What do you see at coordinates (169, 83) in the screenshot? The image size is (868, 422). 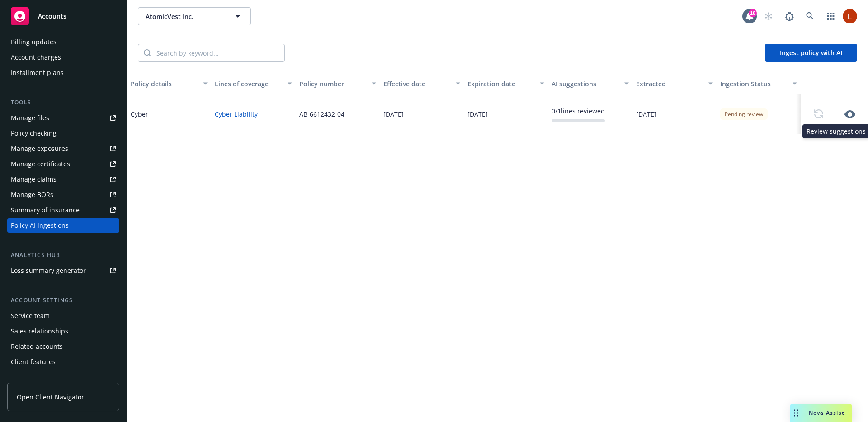 I see `button: Policy details` at bounding box center [169, 83].